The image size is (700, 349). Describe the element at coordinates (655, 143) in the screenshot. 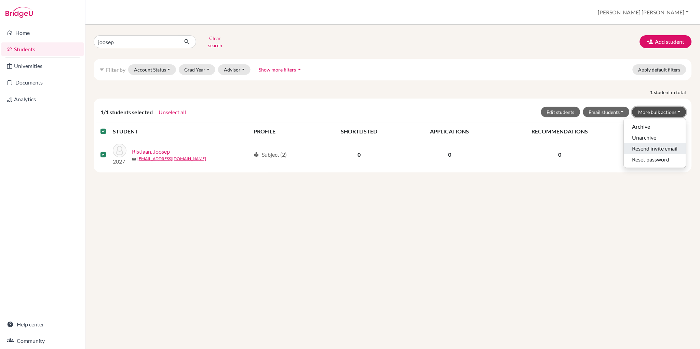

I see `ul: More bulk actions` at that location.